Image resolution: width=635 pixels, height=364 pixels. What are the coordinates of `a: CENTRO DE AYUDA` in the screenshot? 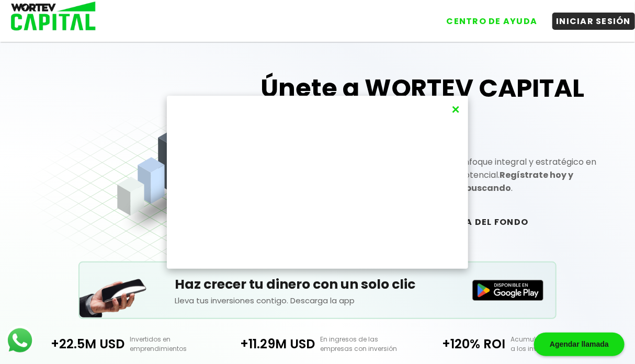 It's located at (487, 17).